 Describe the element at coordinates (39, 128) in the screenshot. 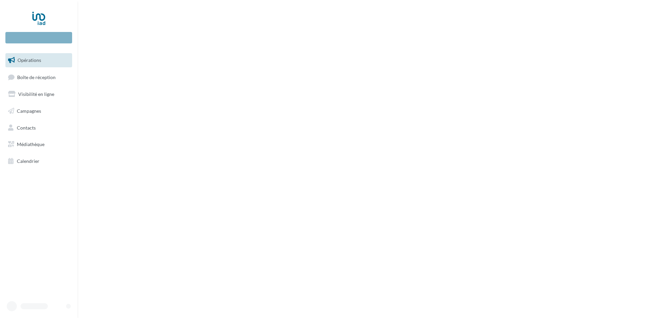

I see `a: Contacts` at that location.